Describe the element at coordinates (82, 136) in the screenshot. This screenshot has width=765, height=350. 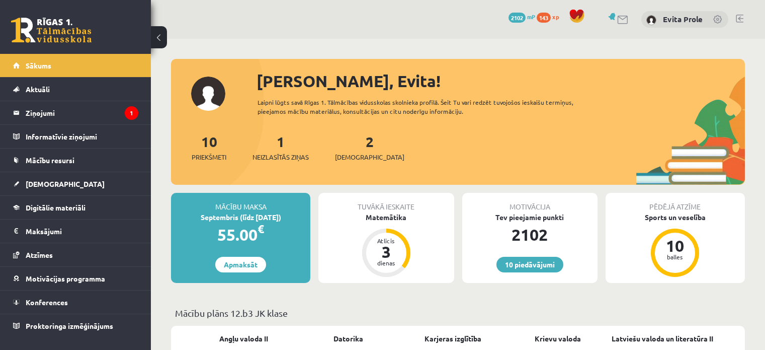
I see `legend: Informatīvie ziņojumi` at that location.